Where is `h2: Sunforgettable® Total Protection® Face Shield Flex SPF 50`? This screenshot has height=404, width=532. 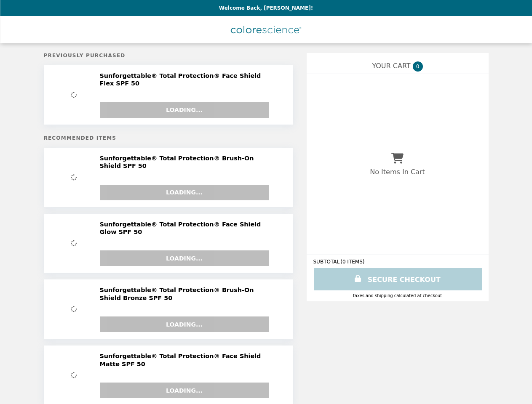 h2: Sunforgettable® Total Protection® Face Shield Flex SPF 50 is located at coordinates (190, 79).